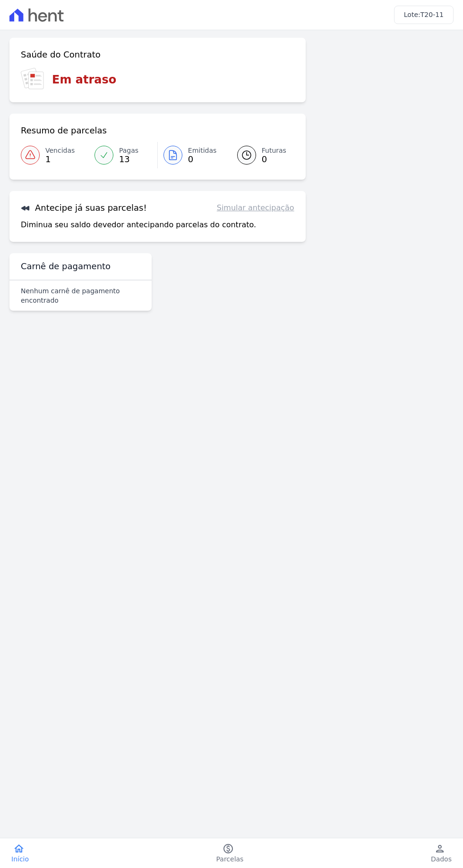  Describe the element at coordinates (128, 150) in the screenshot. I see `span: Pagas` at that location.